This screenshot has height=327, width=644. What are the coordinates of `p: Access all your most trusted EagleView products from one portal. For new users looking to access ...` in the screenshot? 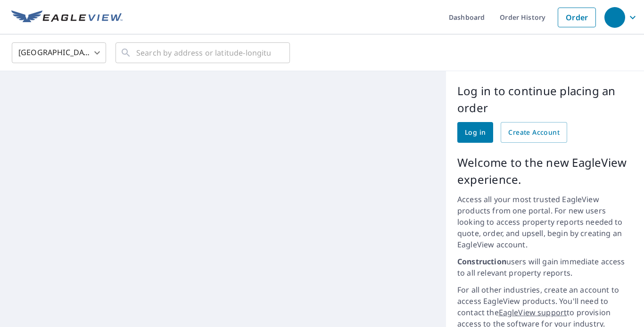 It's located at (545, 222).